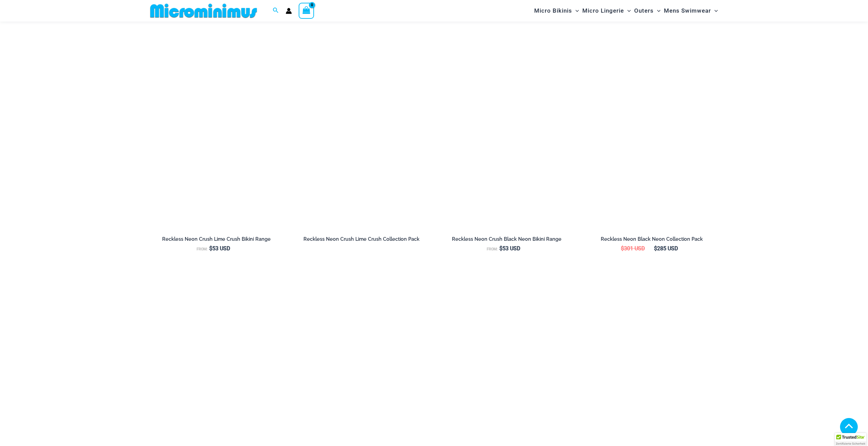 This screenshot has height=446, width=868. Describe the element at coordinates (507, 239) in the screenshot. I see `h2: Reckless Neon Crush Black Neon Bikini Range` at that location.